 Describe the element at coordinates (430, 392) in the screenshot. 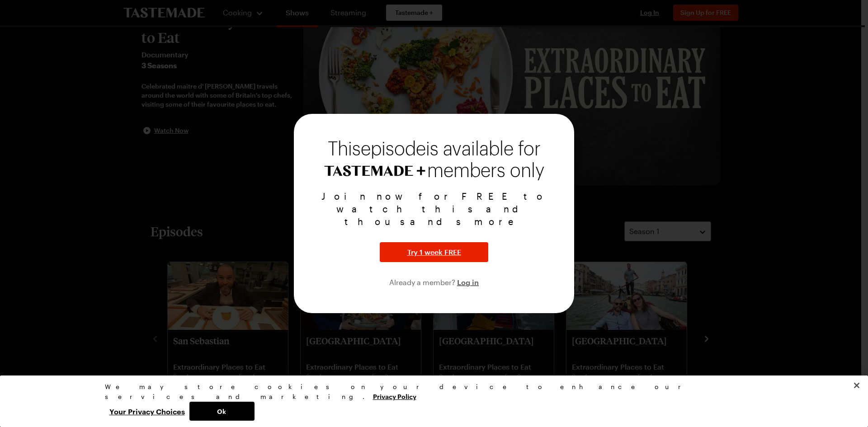

I see `div: We may store cookies on your device to enhance our services and marketing.` at that location.